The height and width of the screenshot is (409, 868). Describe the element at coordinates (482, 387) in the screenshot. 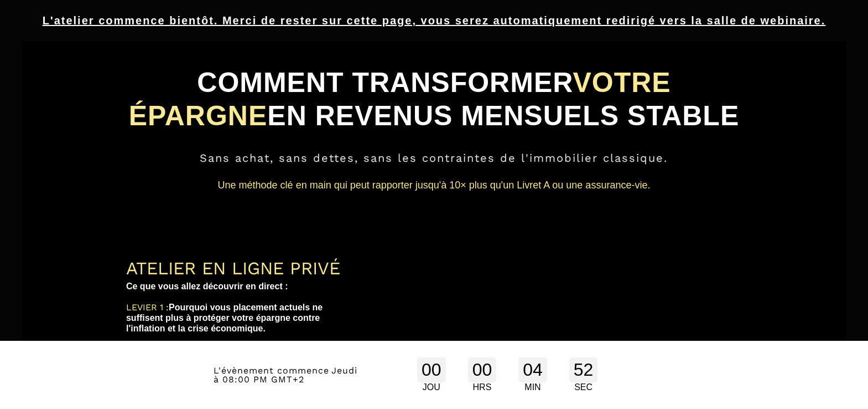

I see `div: HRS` at that location.